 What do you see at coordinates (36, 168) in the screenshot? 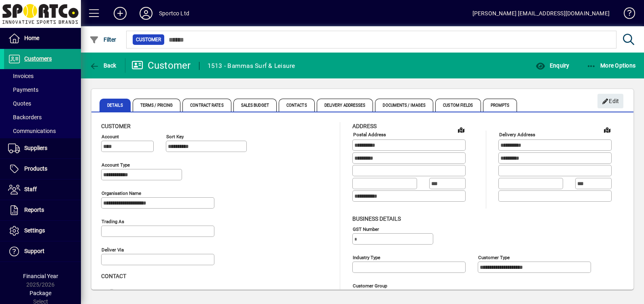
I see `span: Products` at bounding box center [36, 168].